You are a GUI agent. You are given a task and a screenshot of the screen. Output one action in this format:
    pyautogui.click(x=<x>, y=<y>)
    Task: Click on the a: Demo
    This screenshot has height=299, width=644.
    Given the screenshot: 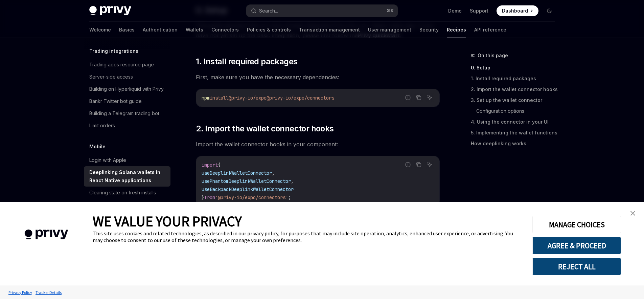 What is the action you would take?
    pyautogui.click(x=455, y=11)
    